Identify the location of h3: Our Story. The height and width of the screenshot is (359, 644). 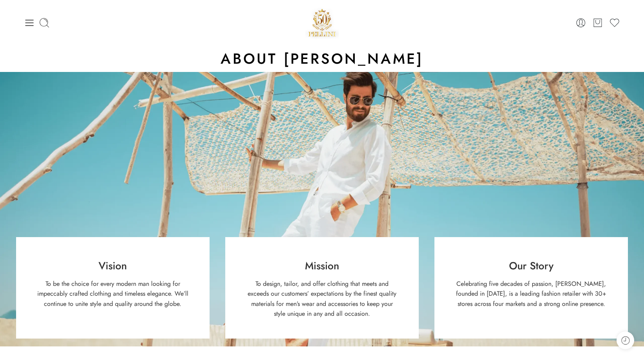
(531, 266).